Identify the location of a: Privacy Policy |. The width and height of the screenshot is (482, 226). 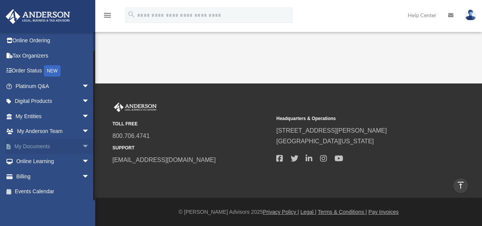
(281, 212).